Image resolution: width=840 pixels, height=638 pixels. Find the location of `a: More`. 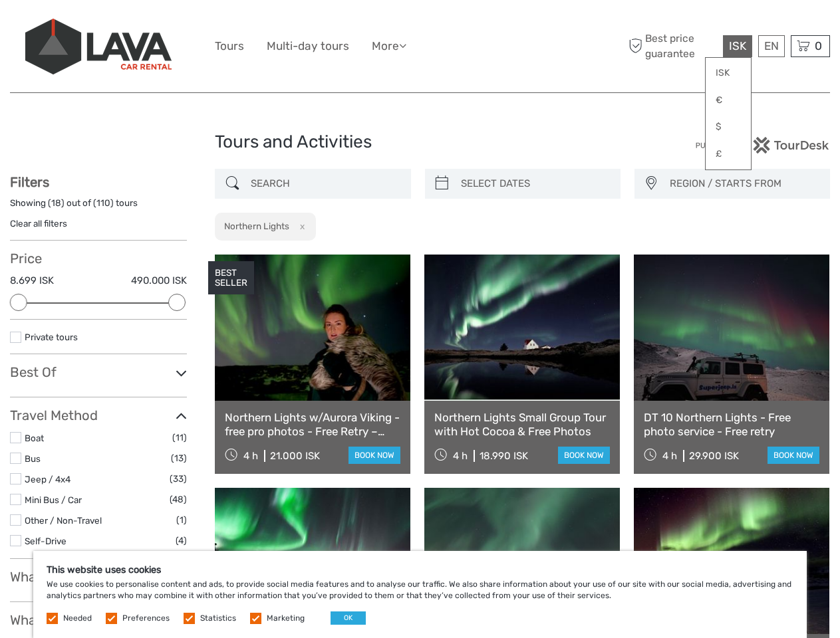

a: More is located at coordinates (389, 46).